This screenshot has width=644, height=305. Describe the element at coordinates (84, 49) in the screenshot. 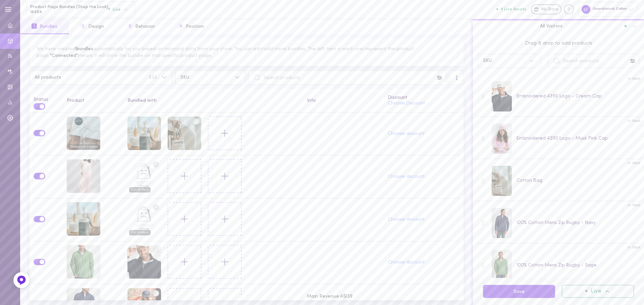

I see `span: 1 bundles` at that location.